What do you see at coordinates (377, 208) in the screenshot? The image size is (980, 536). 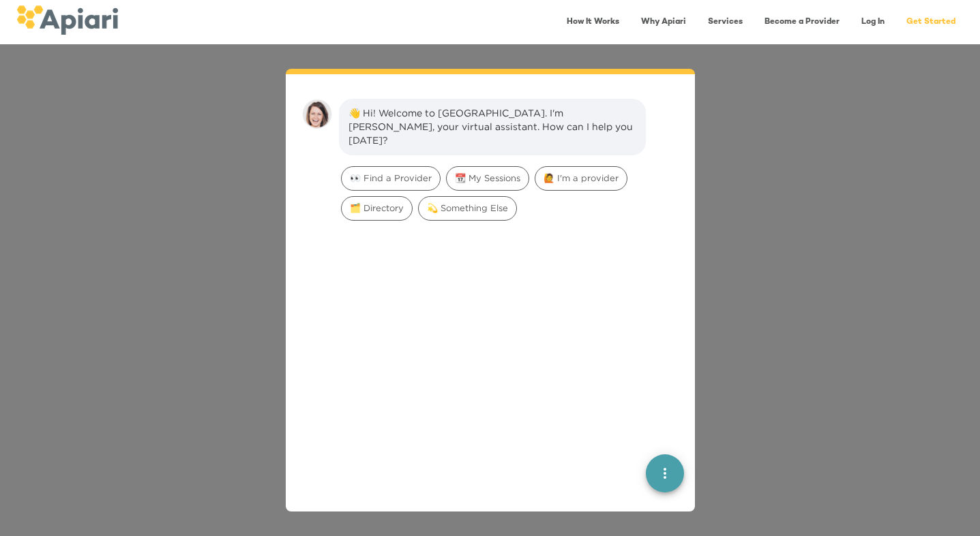 I see `div: 🗂️ Directory` at bounding box center [377, 208].